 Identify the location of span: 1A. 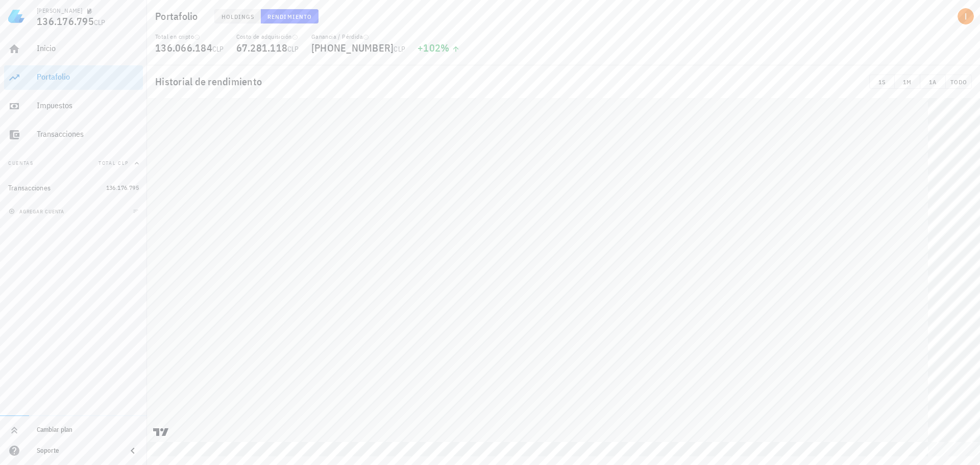
(932, 81).